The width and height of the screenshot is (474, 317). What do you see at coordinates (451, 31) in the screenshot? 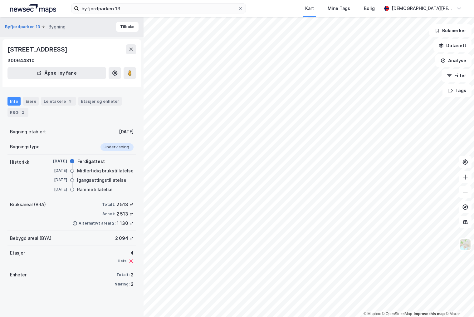
I see `button: Bokmerker` at bounding box center [451, 31].